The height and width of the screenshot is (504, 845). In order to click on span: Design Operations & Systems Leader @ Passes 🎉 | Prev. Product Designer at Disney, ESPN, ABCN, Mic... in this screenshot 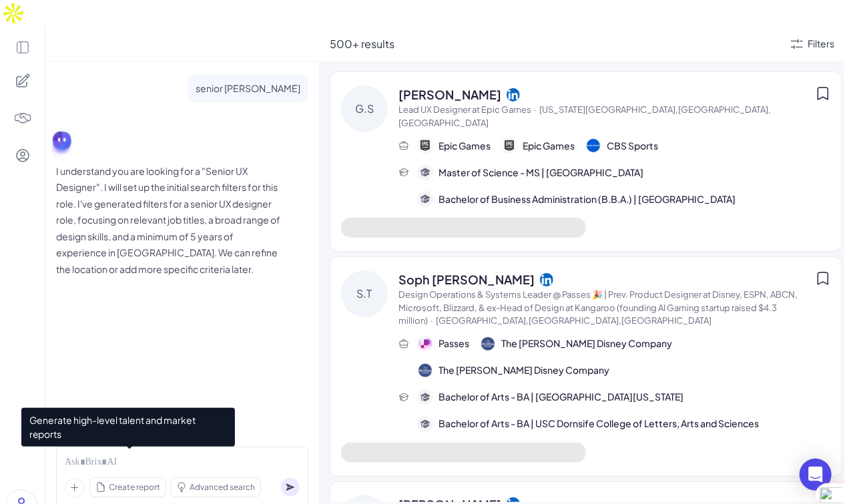, I will do `click(598, 307)`.